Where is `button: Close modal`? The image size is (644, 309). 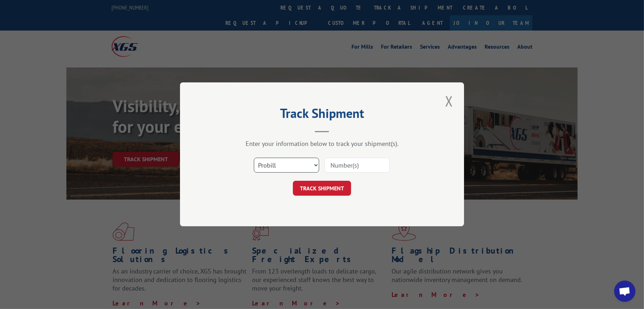 button: Close modal is located at coordinates (449, 101).